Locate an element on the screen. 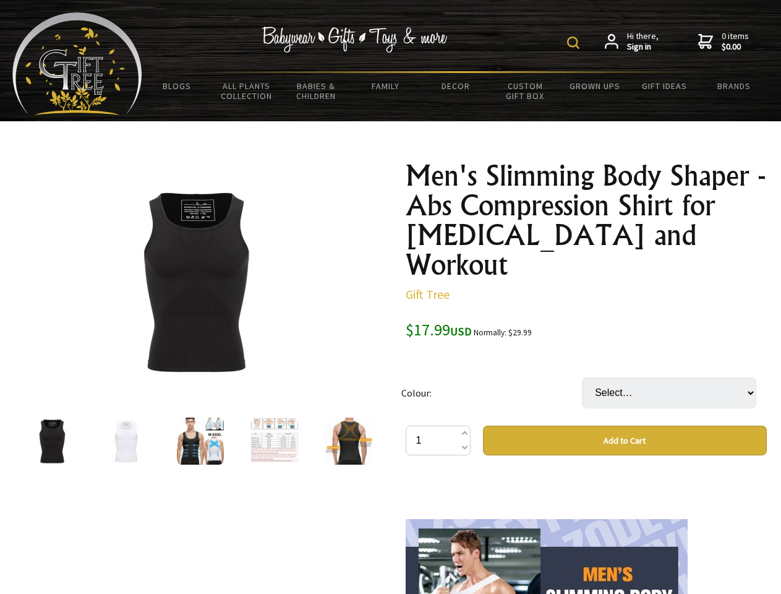 This screenshot has height=594, width=781. a: 0 items$0.00 is located at coordinates (724, 41).